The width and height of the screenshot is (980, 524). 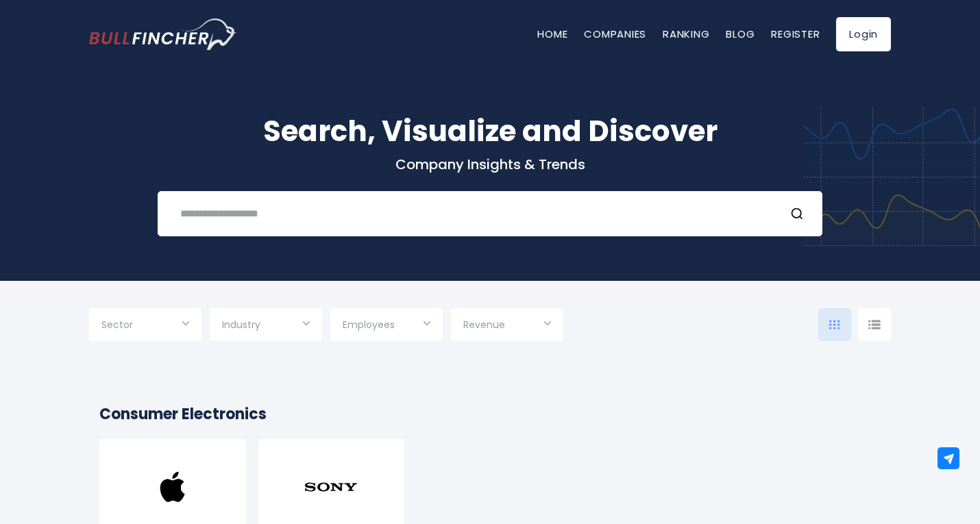 I want to click on img: Bullfincher logo, so click(x=163, y=34).